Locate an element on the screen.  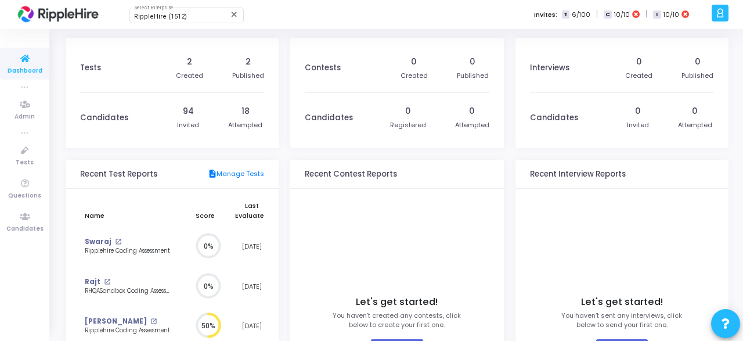
h3: Recent Interview Reports is located at coordinates (577, 174).